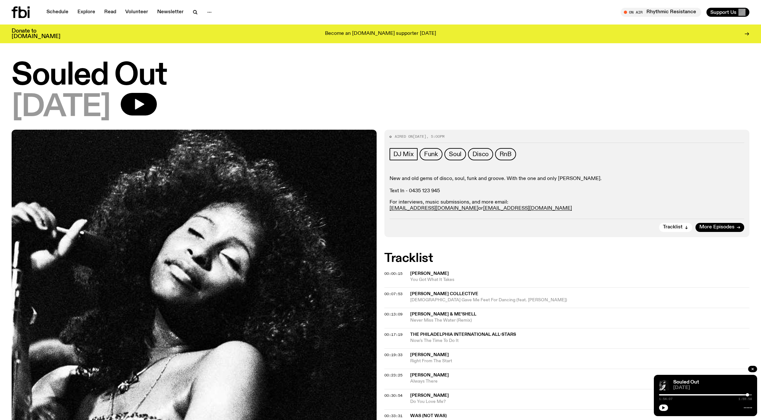 This screenshot has height=420, width=761. I want to click on a: Funk, so click(431, 154).